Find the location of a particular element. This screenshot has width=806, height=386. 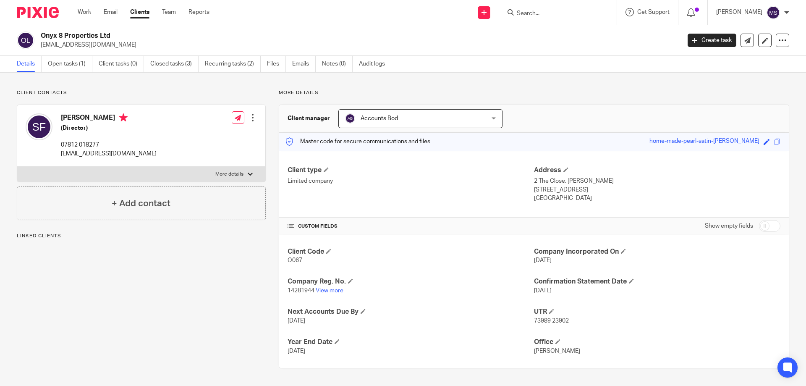

a: Create task is located at coordinates (712, 40).